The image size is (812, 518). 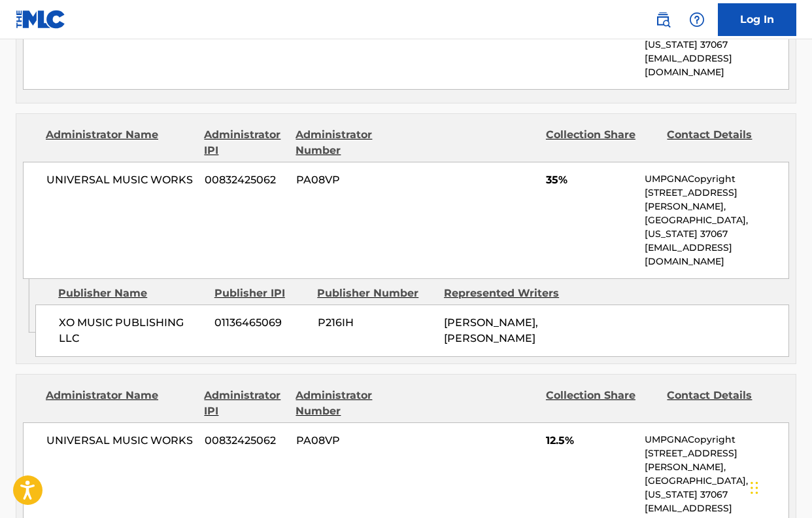 I want to click on span: XO MUSIC PUBLISHING LLC, so click(x=132, y=331).